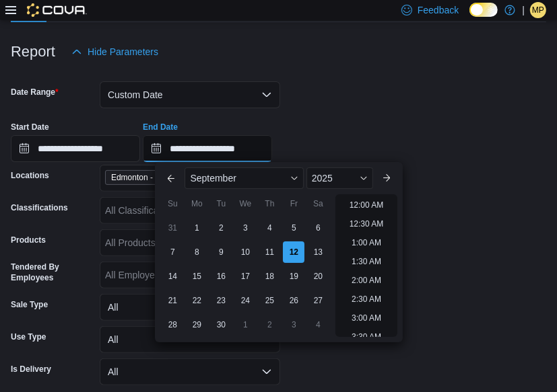  Describe the element at coordinates (221, 252) in the screenshot. I see `div: day-9` at that location.